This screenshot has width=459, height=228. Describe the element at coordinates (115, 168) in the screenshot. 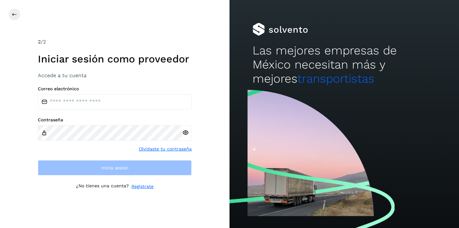

I see `button: Inicia sesión` at that location.